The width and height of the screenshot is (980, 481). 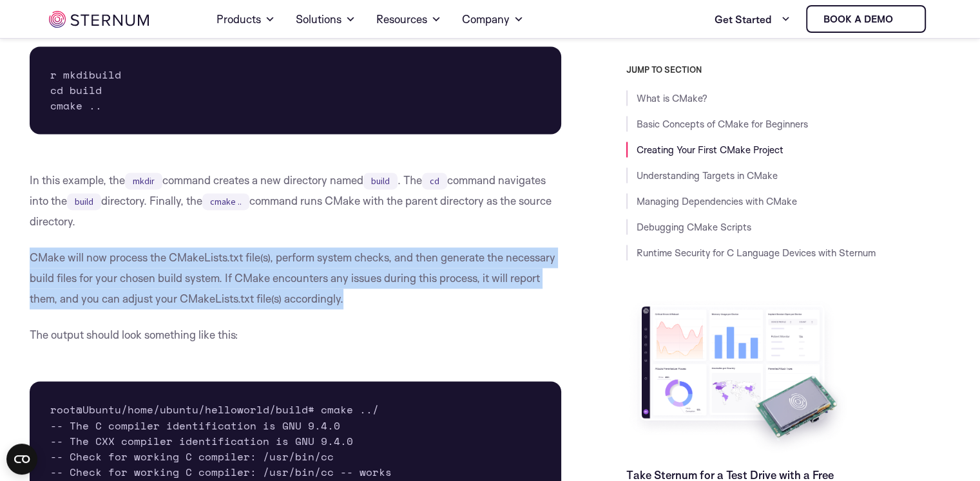 What do you see at coordinates (296, 90) in the screenshot?
I see `pre: r mkdibuild cd build cmake ..` at bounding box center [296, 90].